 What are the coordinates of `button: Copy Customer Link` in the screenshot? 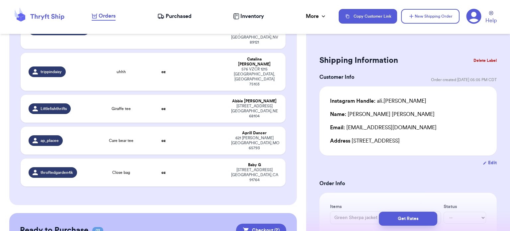 It's located at (368, 16).